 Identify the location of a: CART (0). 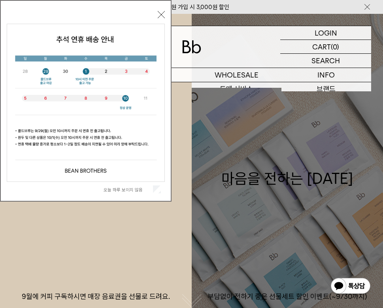
(326, 47).